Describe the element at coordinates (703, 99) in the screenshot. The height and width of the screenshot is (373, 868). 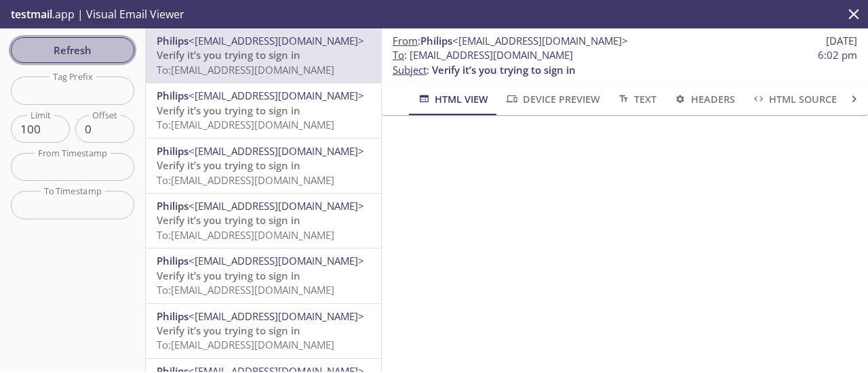
I see `span: Headers` at that location.